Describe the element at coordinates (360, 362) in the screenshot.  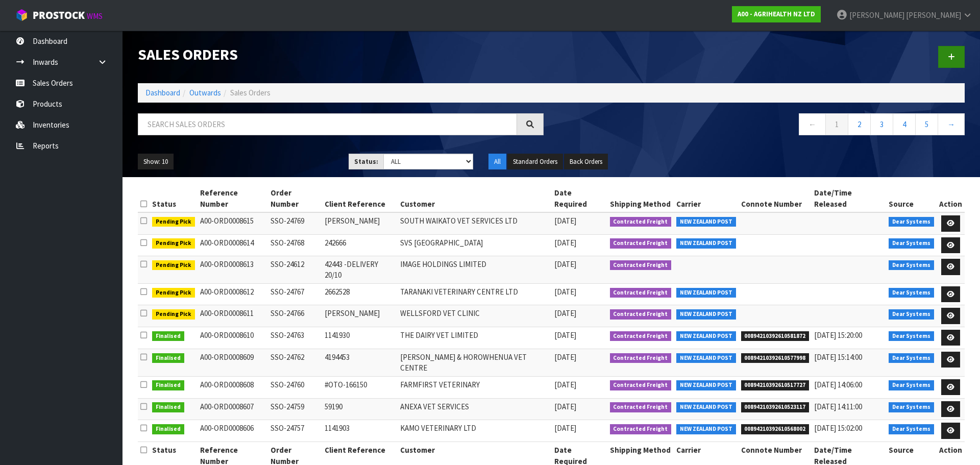
I see `td: 4194453` at that location.